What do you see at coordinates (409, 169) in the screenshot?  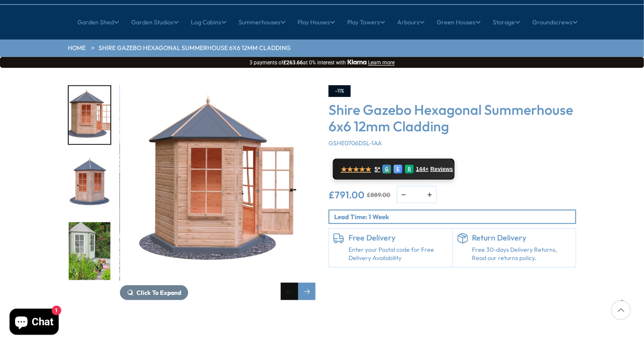 I see `div: R` at bounding box center [409, 169].